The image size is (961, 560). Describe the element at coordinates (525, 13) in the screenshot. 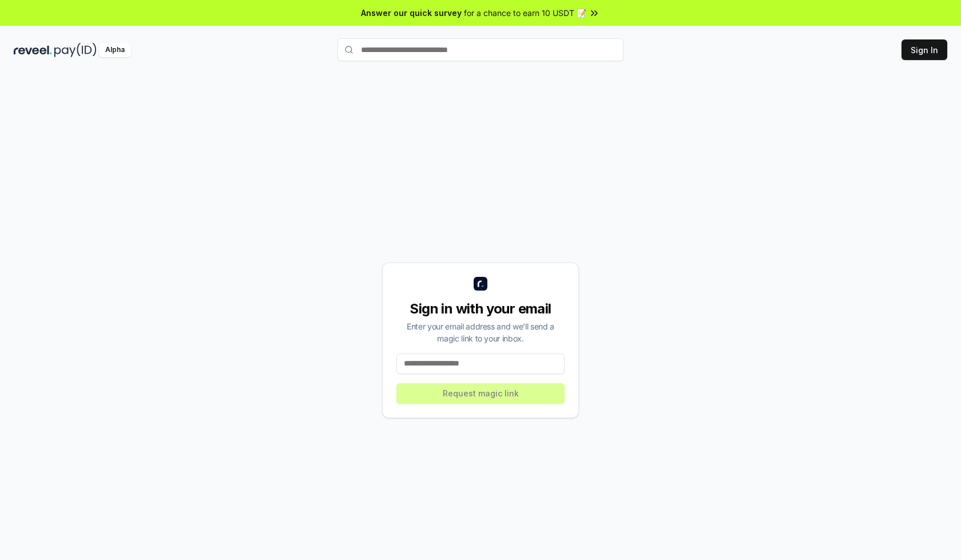

I see `span: for a chance to earn 10 USDT 📝` at that location.